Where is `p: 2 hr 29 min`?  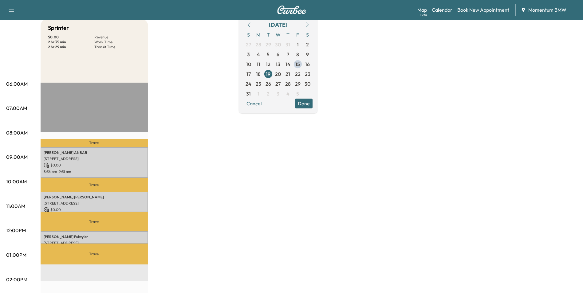 p: 2 hr 29 min is located at coordinates (71, 47).